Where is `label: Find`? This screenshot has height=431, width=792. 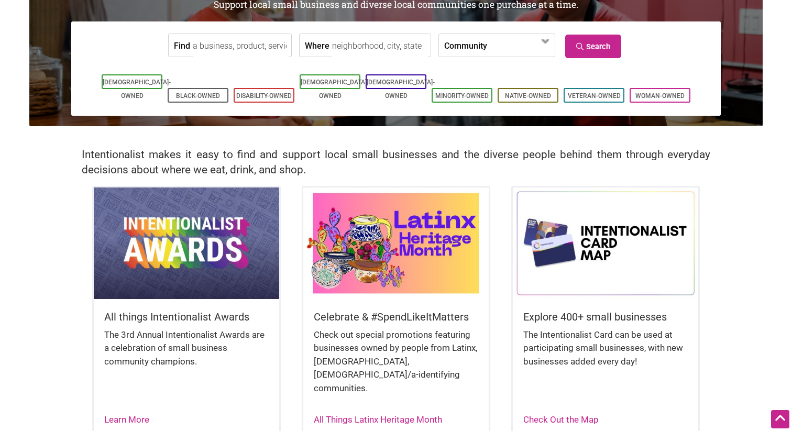
label: Find is located at coordinates (182, 45).